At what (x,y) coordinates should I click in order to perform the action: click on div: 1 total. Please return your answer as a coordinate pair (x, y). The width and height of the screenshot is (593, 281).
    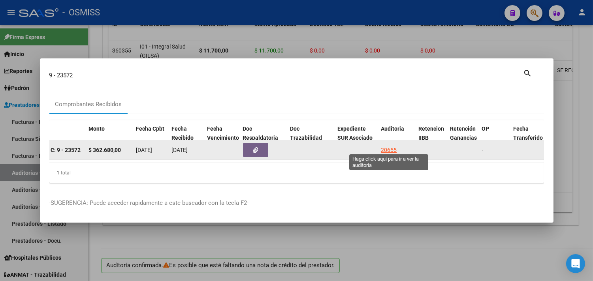
    Looking at the image, I should click on (297, 173).